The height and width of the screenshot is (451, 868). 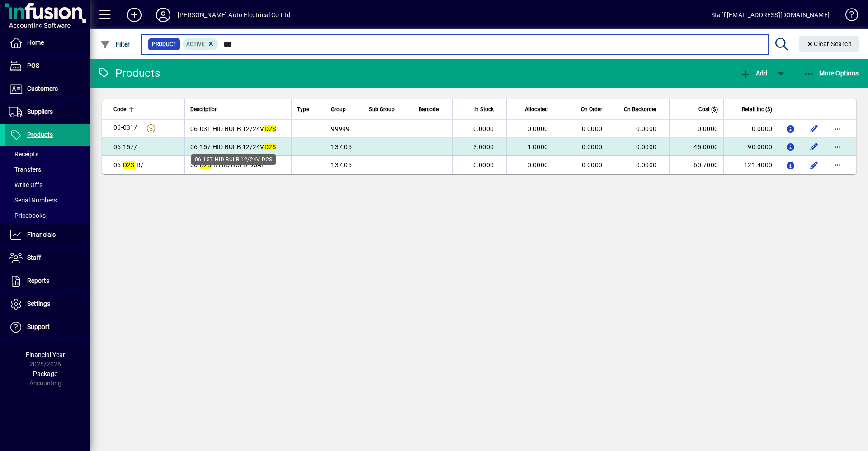 What do you see at coordinates (588, 109) in the screenshot?
I see `div: On Order` at bounding box center [588, 109].